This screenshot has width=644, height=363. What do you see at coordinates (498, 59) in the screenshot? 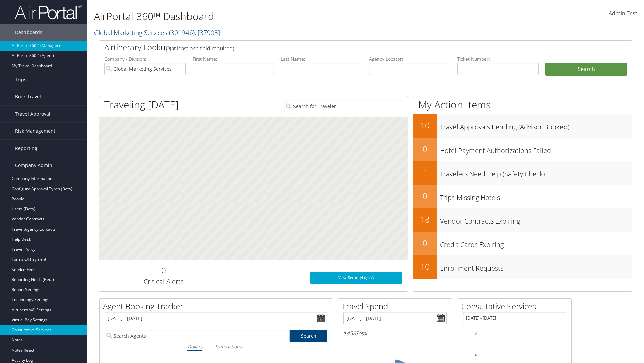
I see `label: Ticket Number:` at bounding box center [498, 59].